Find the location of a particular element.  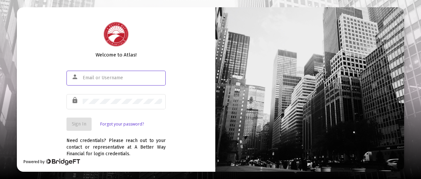

div: Powered by is located at coordinates (52, 162).